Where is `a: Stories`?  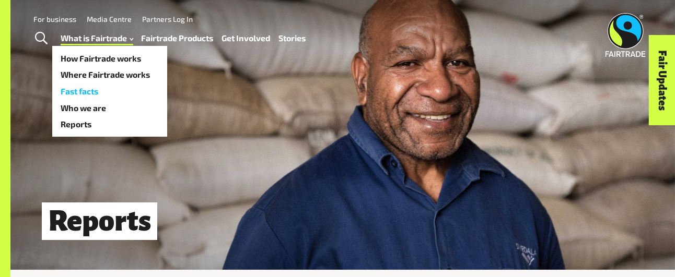 a: Stories is located at coordinates (292, 38).